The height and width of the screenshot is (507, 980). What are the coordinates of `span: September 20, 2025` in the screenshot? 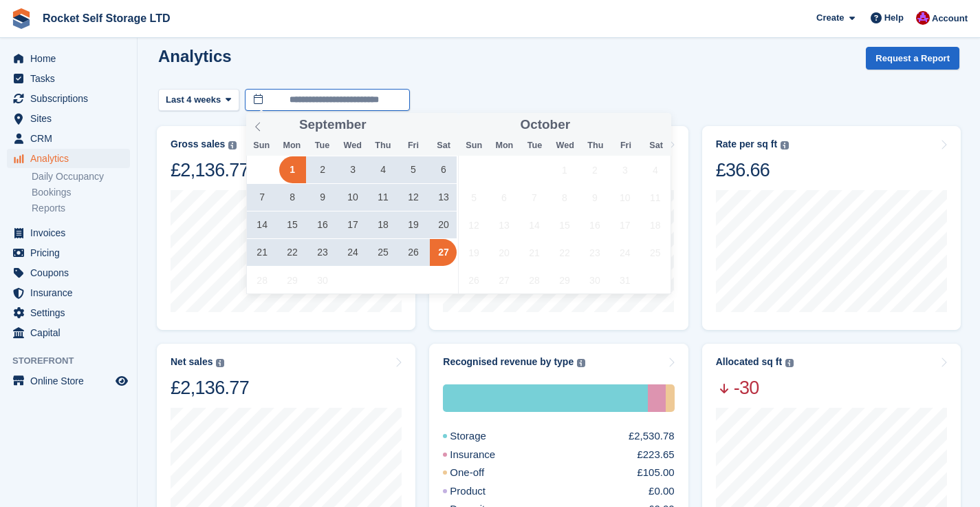 It's located at (443, 224).